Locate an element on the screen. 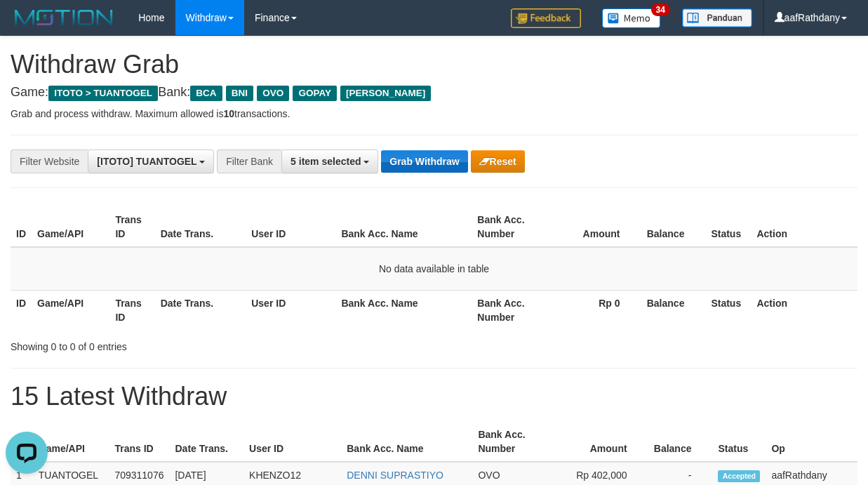 This screenshot has width=868, height=485. button: Reset is located at coordinates (498, 161).